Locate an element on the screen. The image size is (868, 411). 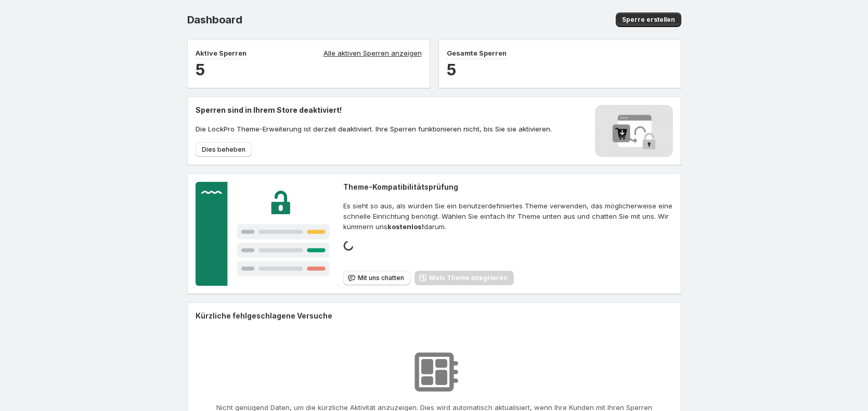
span: Dashboard is located at coordinates (215, 19).